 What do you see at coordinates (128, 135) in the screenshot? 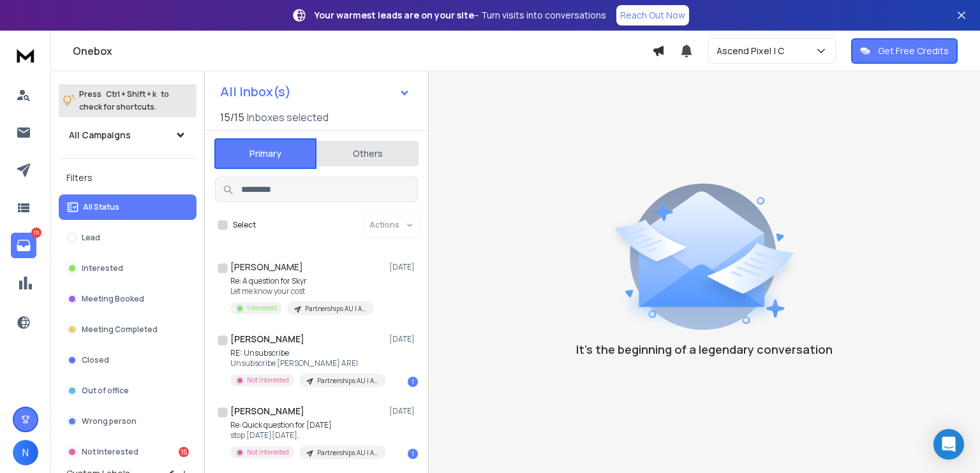
I see `button: All Campaigns` at bounding box center [128, 135].